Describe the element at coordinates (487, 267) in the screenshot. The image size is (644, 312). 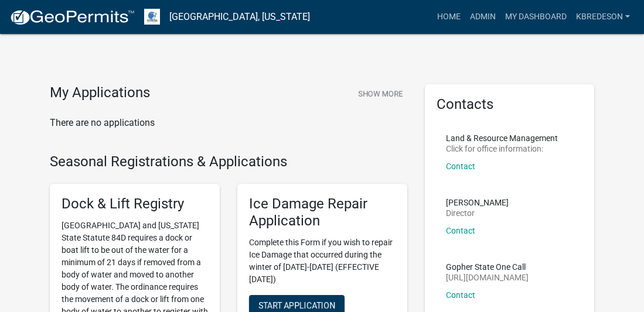
I see `p: Gopher State One Call` at that location.